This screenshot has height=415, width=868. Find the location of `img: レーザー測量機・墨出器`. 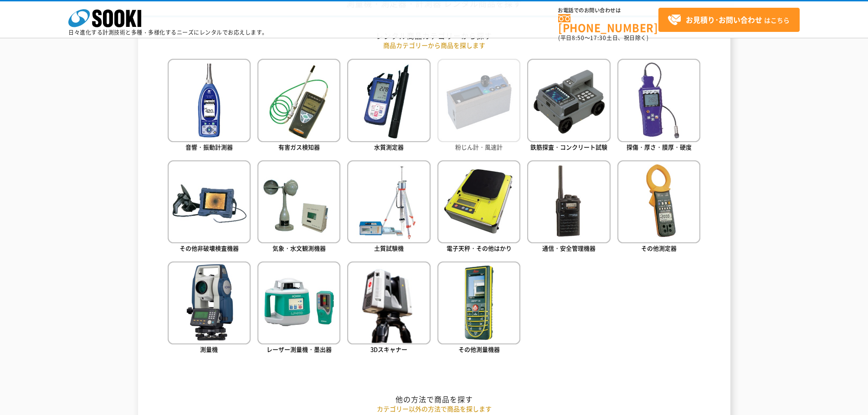

img: レーザー測量機・墨出器 is located at coordinates (299, 303).